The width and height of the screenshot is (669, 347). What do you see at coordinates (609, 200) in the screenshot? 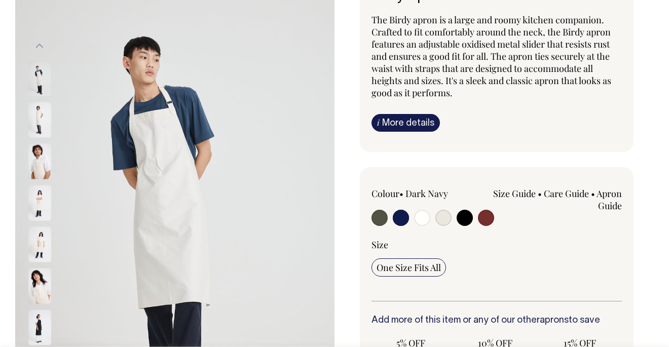
I see `a: Apron Guide` at bounding box center [609, 200].